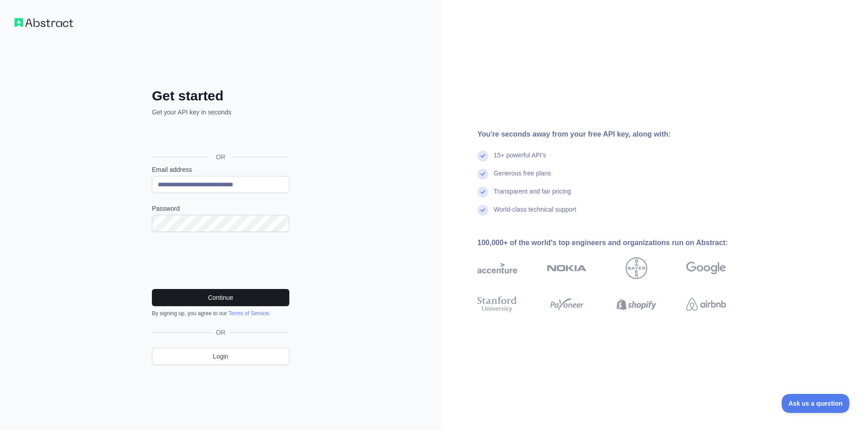 The width and height of the screenshot is (868, 431). I want to click on div: You're seconds away from your free API key, along with:, so click(616, 134).